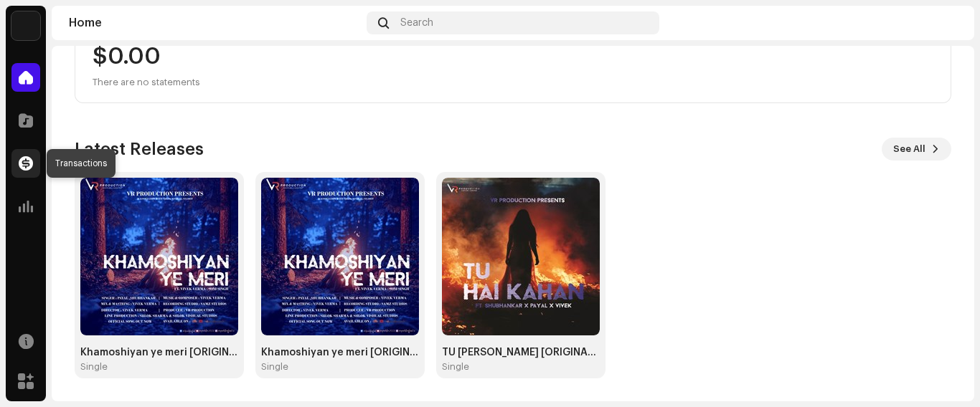  Describe the element at coordinates (139, 149) in the screenshot. I see `h3: Latest Releases` at that location.